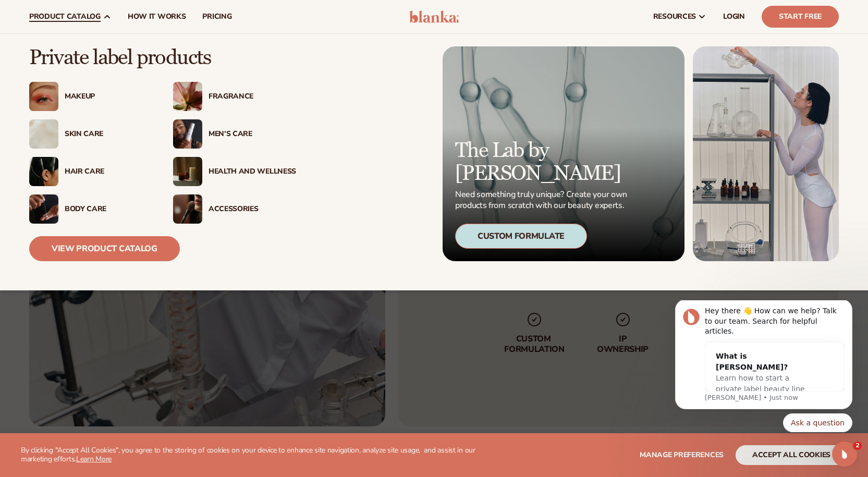 The height and width of the screenshot is (477, 868). Describe the element at coordinates (766, 154) in the screenshot. I see `a: Female in lab with equipment.` at that location.